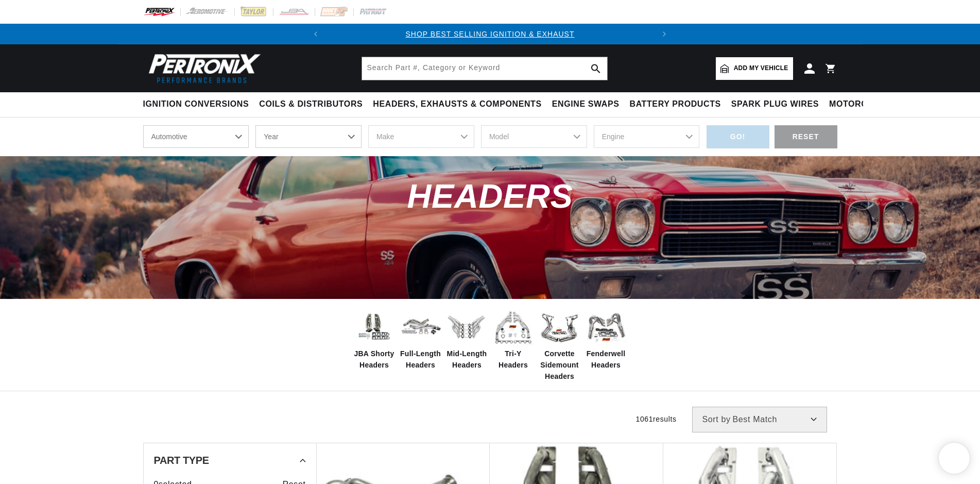 The image size is (980, 484). What do you see at coordinates (203, 68) in the screenshot?
I see `img: Pertronix` at bounding box center [203, 68].